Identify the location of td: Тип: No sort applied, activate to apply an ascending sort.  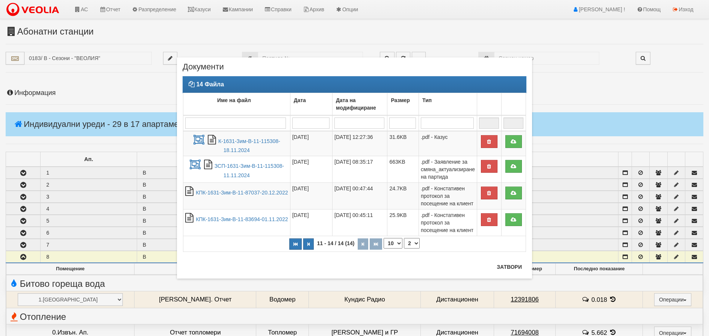
(448, 104).